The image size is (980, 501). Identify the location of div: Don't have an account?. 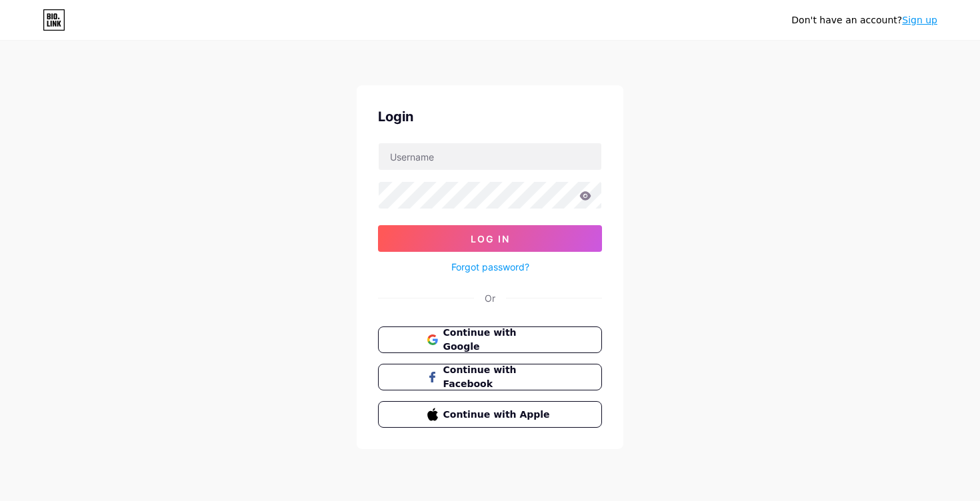
(864, 20).